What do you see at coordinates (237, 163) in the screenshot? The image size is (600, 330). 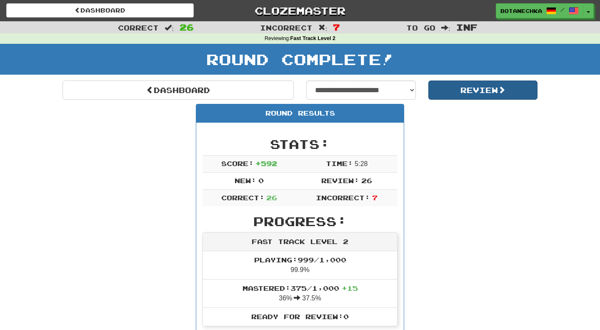 I see `span: Score:` at bounding box center [237, 163].